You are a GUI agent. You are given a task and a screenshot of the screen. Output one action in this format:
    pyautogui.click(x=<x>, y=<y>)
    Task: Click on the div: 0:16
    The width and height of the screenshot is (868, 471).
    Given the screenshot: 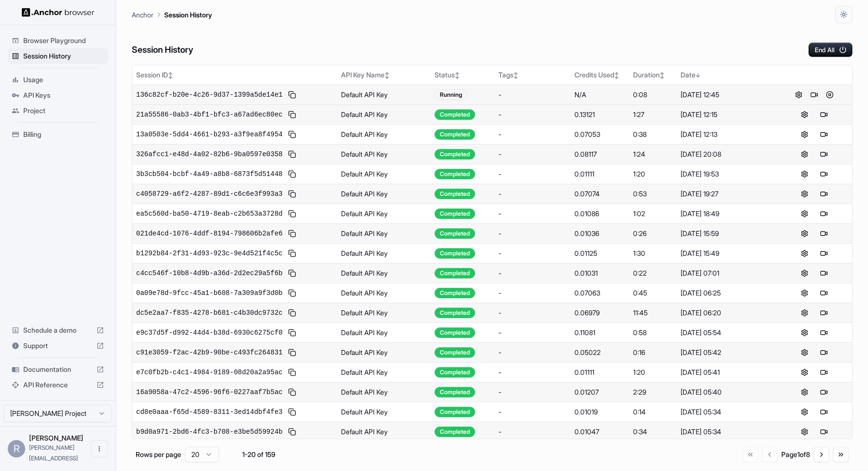 What is the action you would take?
    pyautogui.click(x=653, y=353)
    